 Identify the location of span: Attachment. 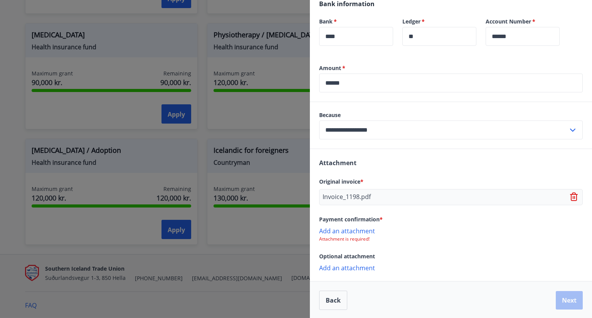
(338, 163).